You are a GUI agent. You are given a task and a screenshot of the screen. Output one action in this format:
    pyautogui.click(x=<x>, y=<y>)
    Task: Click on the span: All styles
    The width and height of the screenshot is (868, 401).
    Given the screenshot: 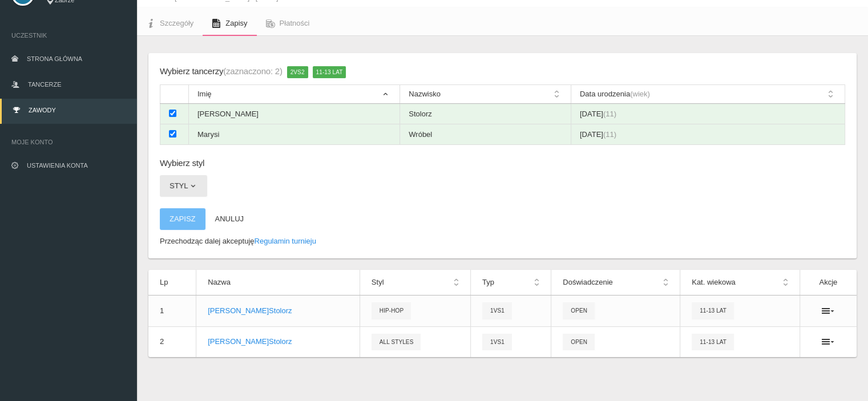 What is the action you would take?
    pyautogui.click(x=396, y=342)
    